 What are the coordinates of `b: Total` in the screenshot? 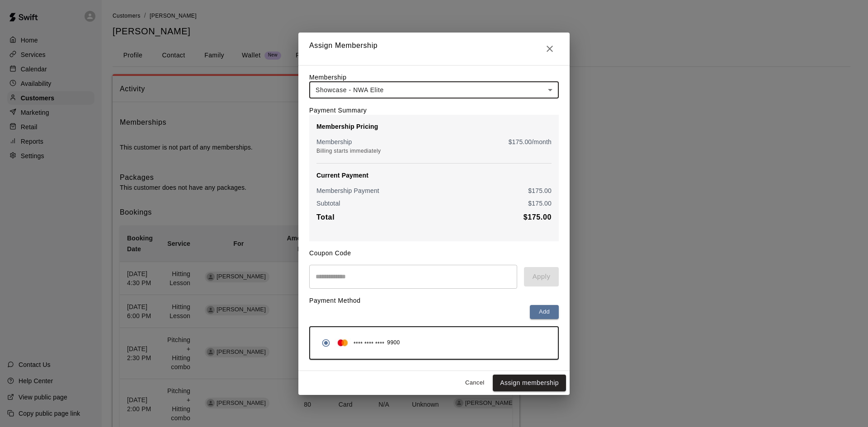 It's located at (325, 217).